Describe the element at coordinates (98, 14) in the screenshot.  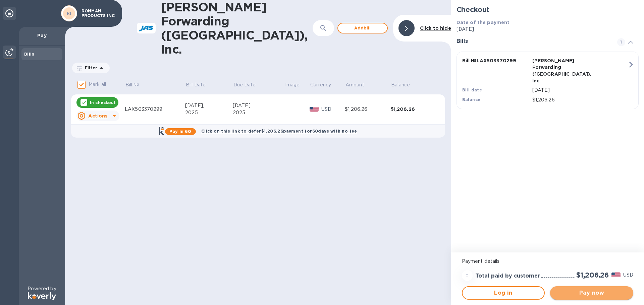
I see `p: RONMAN PRODUCTS INC` at that location.